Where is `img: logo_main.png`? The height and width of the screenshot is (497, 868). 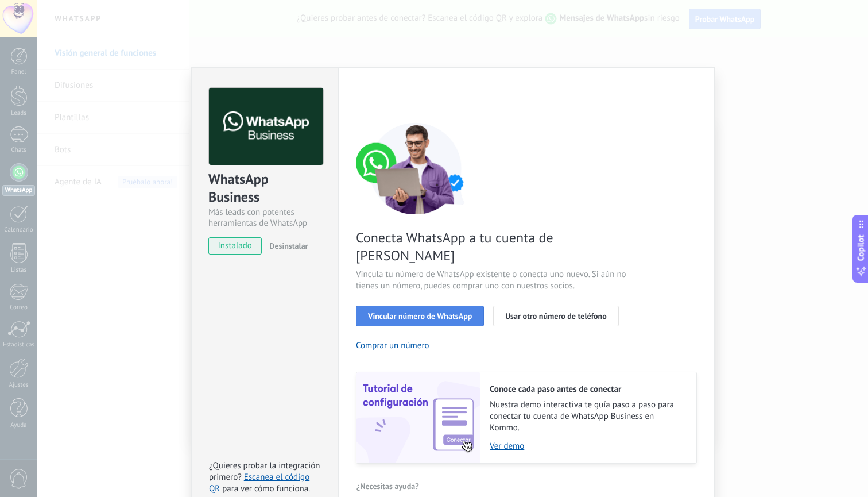
img: logo_main.png is located at coordinates (265, 126).